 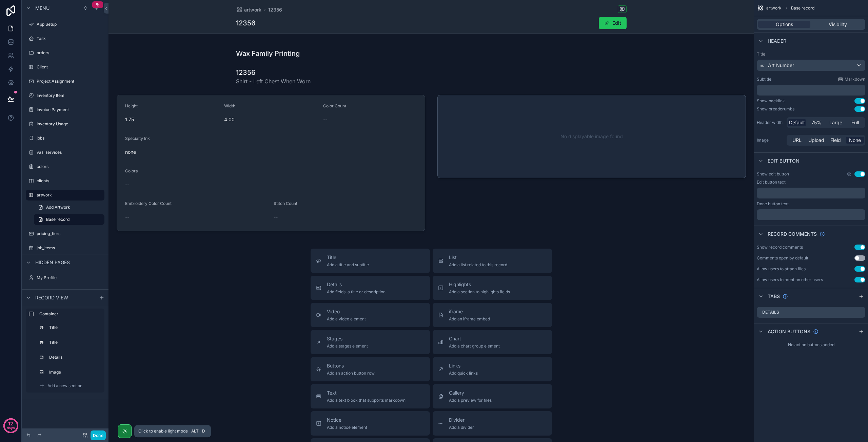 I want to click on a: Base record, so click(x=69, y=220).